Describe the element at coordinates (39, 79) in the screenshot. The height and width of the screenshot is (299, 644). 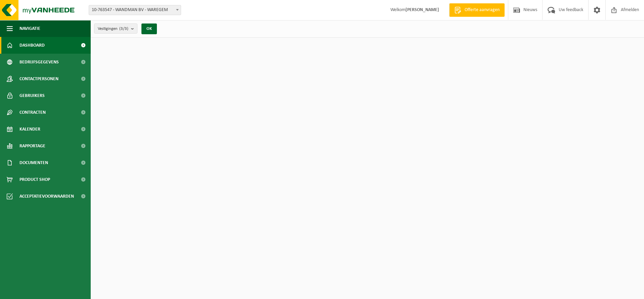
I see `span: Contactpersonen` at that location.